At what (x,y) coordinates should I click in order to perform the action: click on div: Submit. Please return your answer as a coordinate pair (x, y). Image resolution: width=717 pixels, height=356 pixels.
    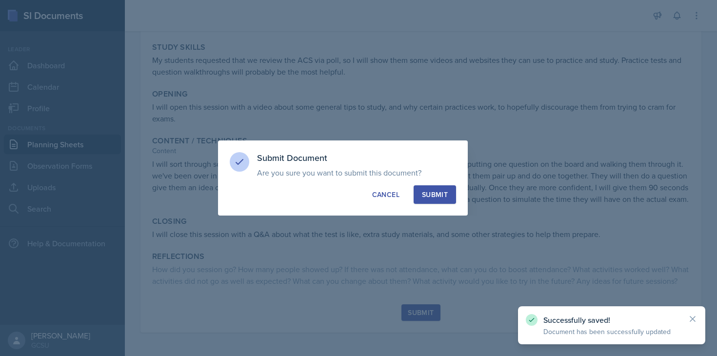
    Looking at the image, I should click on (435, 195).